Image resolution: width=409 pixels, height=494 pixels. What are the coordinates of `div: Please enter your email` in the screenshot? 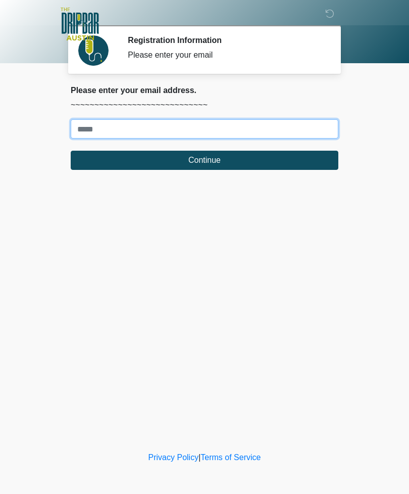 It's located at (225, 55).